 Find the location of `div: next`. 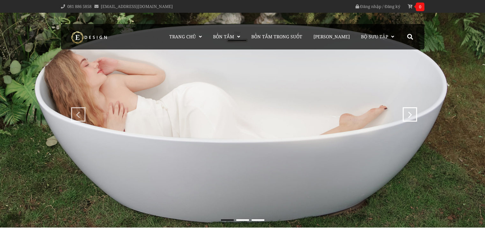

div: next is located at coordinates (408, 111).